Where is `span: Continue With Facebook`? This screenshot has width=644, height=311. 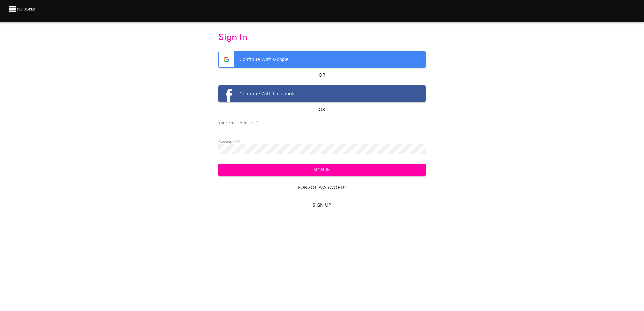 span: Continue With Facebook is located at coordinates (322, 94).